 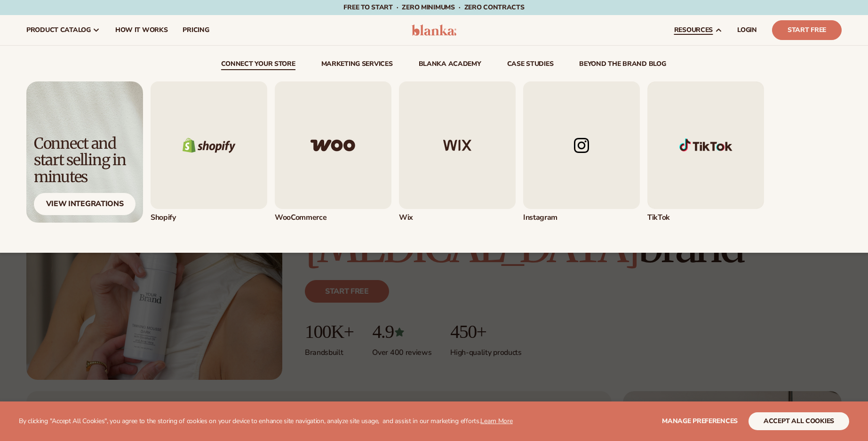 What do you see at coordinates (434, 30) in the screenshot?
I see `img: logo` at bounding box center [434, 30].